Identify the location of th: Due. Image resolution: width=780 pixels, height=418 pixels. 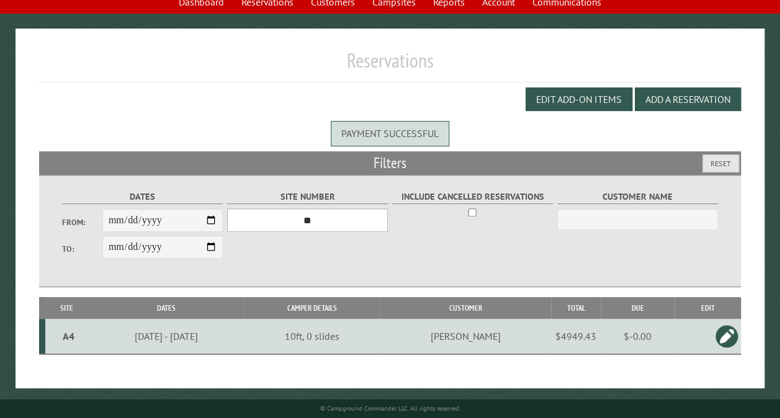
(637, 308).